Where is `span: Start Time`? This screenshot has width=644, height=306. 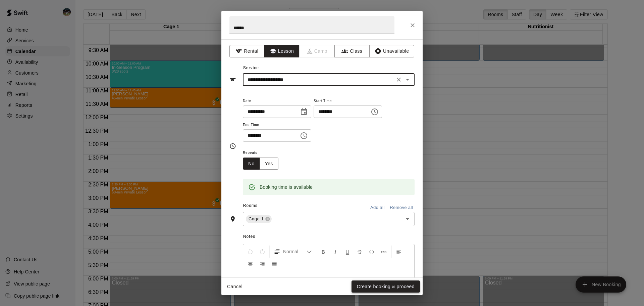
span: Start Time is located at coordinates (348, 101).